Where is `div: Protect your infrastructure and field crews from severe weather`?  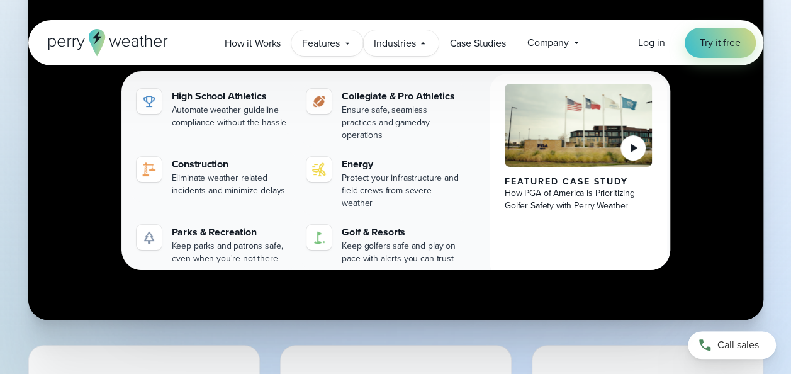 div: Protect your infrastructure and field crews from severe weather is located at coordinates (402, 191).